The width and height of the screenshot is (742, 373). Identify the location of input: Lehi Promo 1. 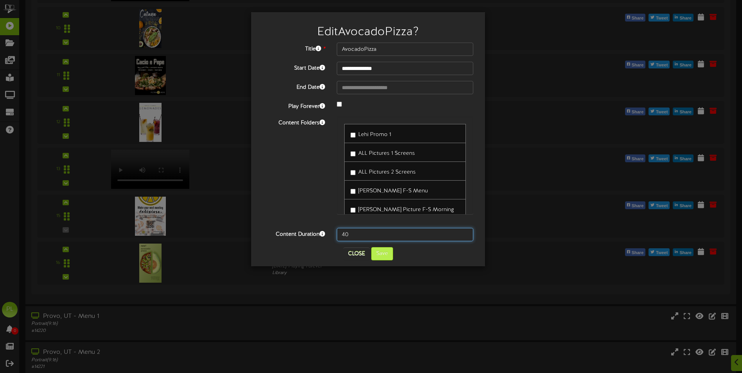
(353, 135).